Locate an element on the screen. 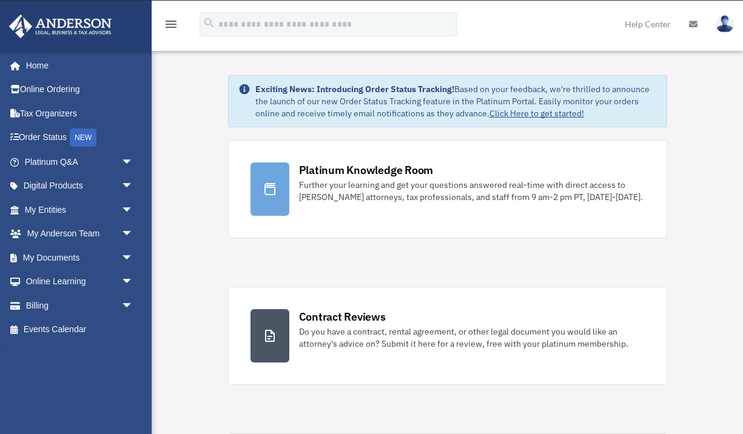 This screenshot has width=743, height=434. a: Events Calendar is located at coordinates (80, 330).